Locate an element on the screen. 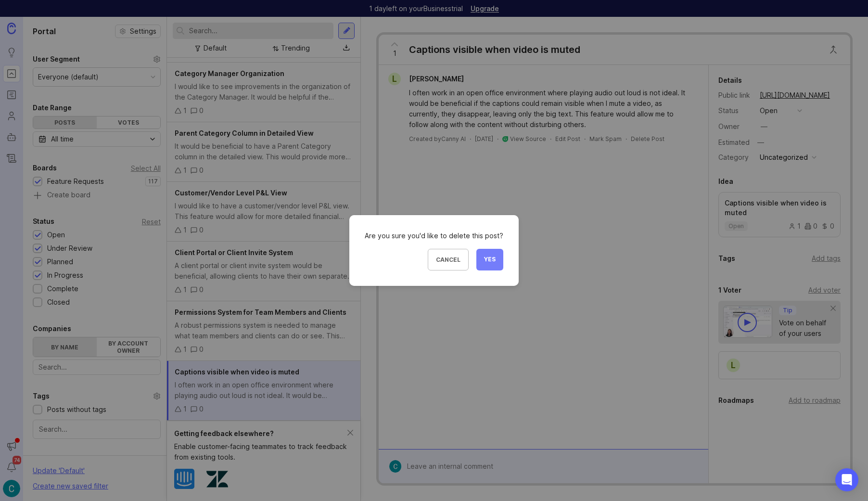  div: Open Intercom Messenger is located at coordinates (847, 480).